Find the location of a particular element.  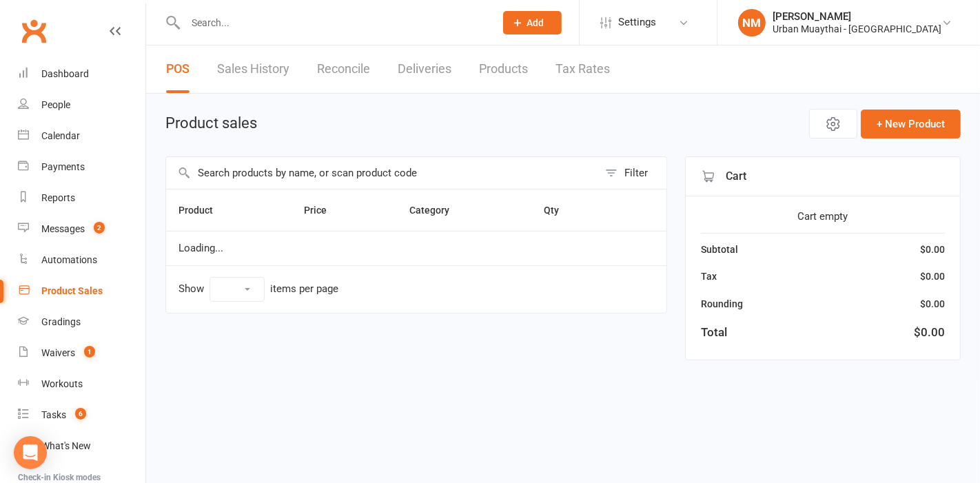

span: Settings is located at coordinates (637, 22).